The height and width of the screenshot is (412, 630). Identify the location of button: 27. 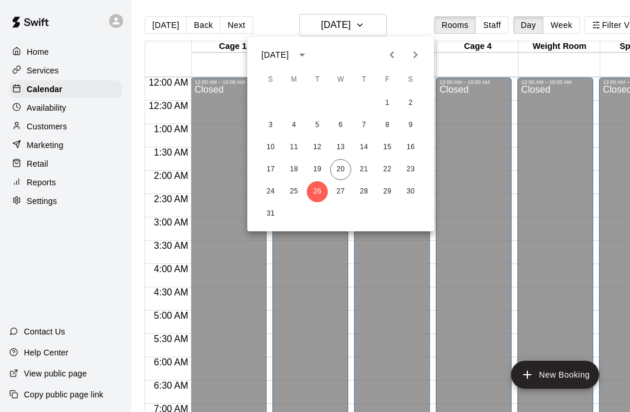
(341, 192).